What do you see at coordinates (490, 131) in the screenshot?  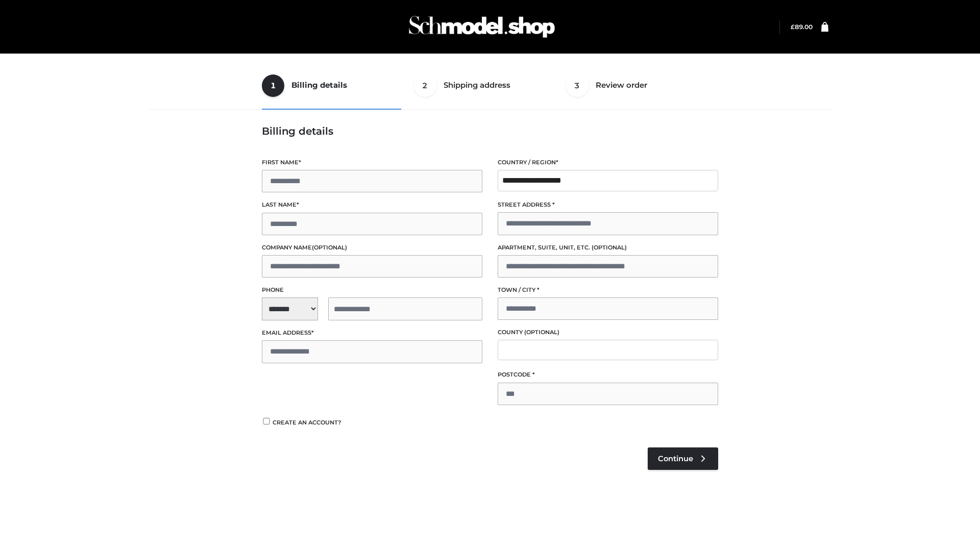 I see `h3: Billing details` at bounding box center [490, 131].